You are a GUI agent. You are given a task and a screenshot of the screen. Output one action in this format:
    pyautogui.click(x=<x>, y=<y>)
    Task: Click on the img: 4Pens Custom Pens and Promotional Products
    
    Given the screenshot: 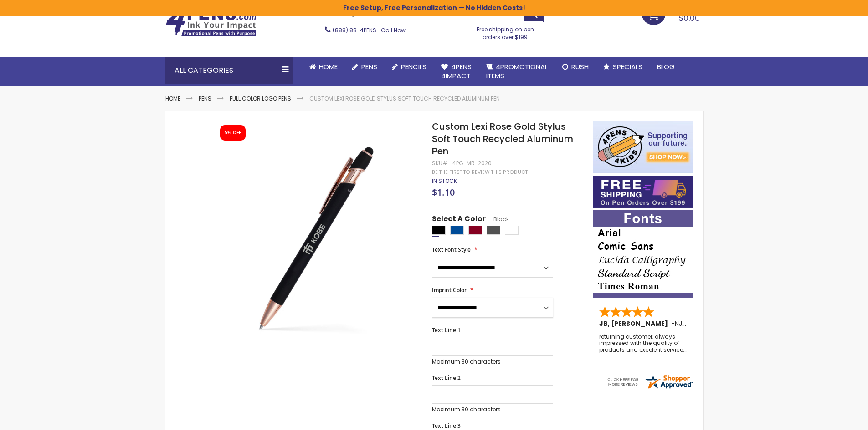 What is the action you would take?
    pyautogui.click(x=211, y=23)
    